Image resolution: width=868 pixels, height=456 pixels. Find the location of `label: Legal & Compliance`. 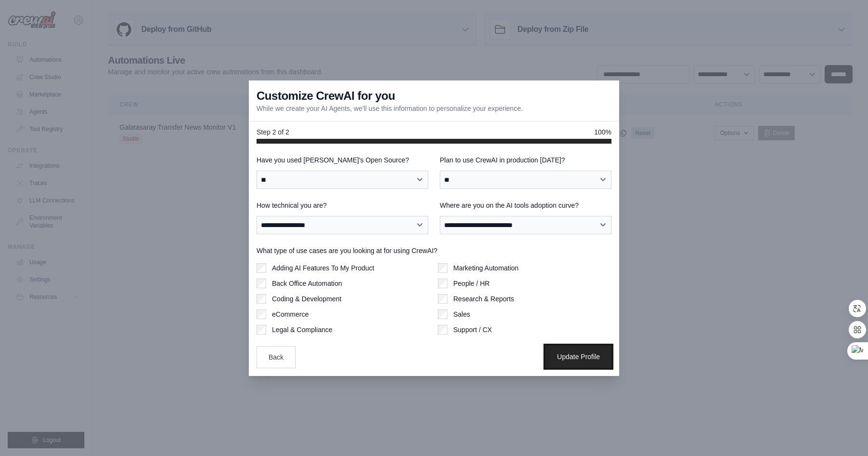

label: Legal & Compliance is located at coordinates (301, 330).